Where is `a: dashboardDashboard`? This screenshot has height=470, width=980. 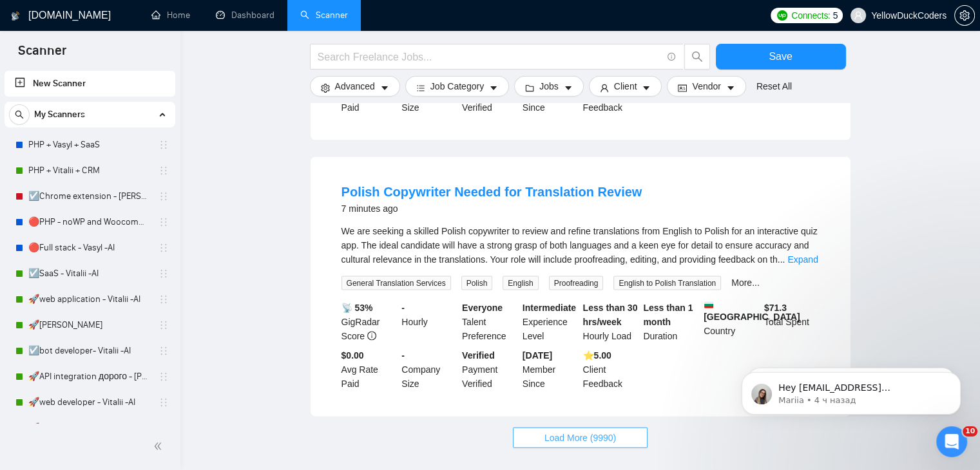
a: dashboardDashboard is located at coordinates (245, 15).